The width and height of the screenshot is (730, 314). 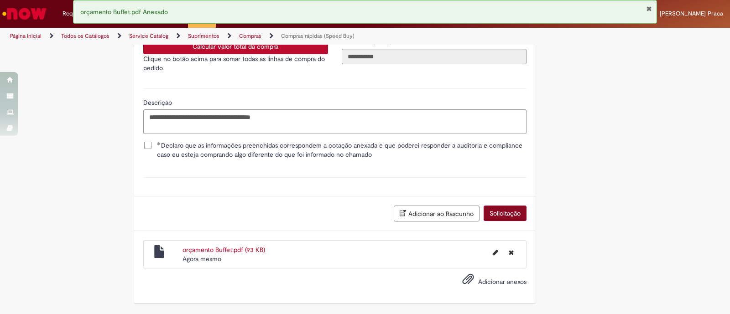 I want to click on a: orçamento Buffet.pdf (93 KB), so click(x=224, y=250).